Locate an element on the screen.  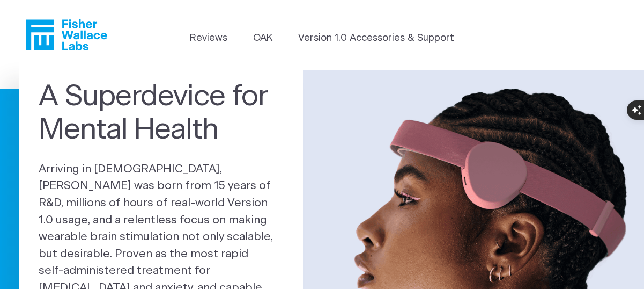
a: Version 1.0 Accessories & Support is located at coordinates (376, 38).